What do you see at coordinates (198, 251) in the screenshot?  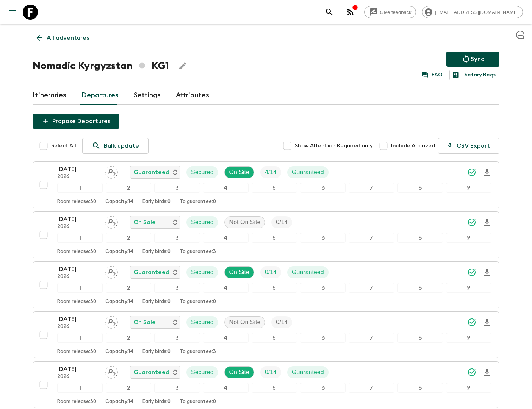 I see `p: To guarantee: 3` at bounding box center [198, 251].